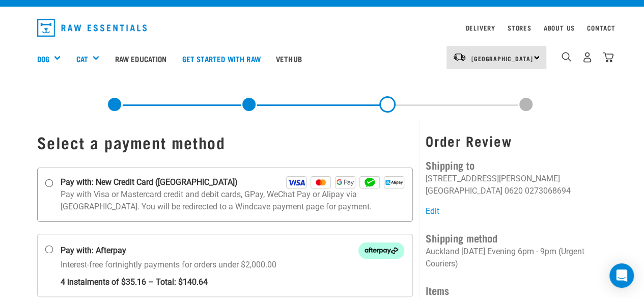 This screenshot has width=644, height=298. I want to click on img: Afterpay, so click(381, 250).